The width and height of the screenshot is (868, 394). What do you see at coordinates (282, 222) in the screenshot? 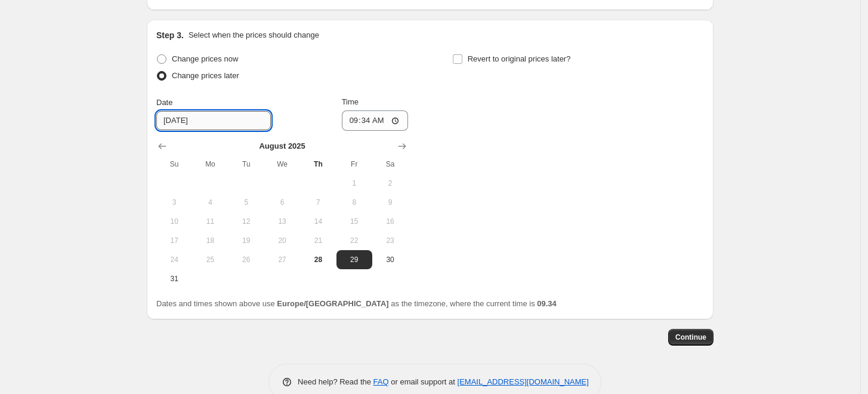
I see `button: Wednesday August 13 2025` at bounding box center [282, 222].